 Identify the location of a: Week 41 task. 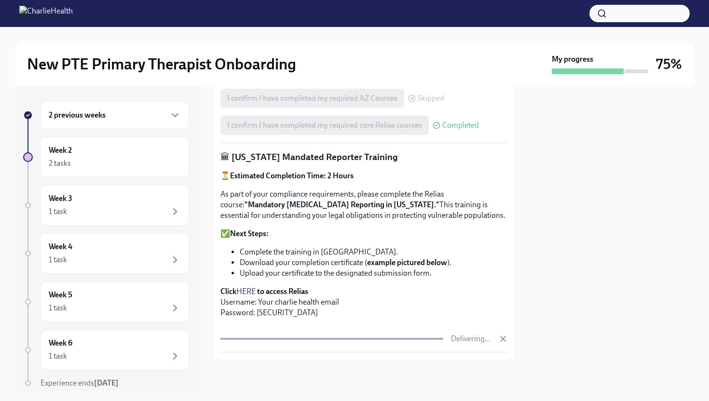
(106, 254).